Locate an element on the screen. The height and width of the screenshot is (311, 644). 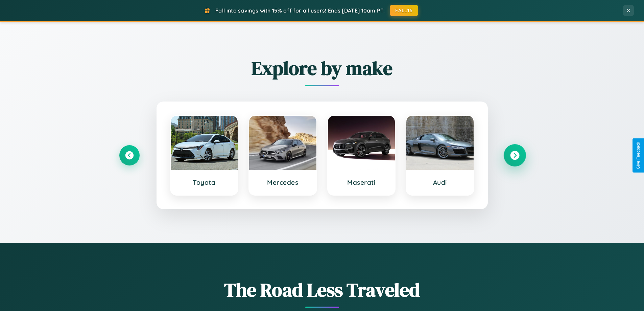
h3: Mercedes is located at coordinates (283, 183).